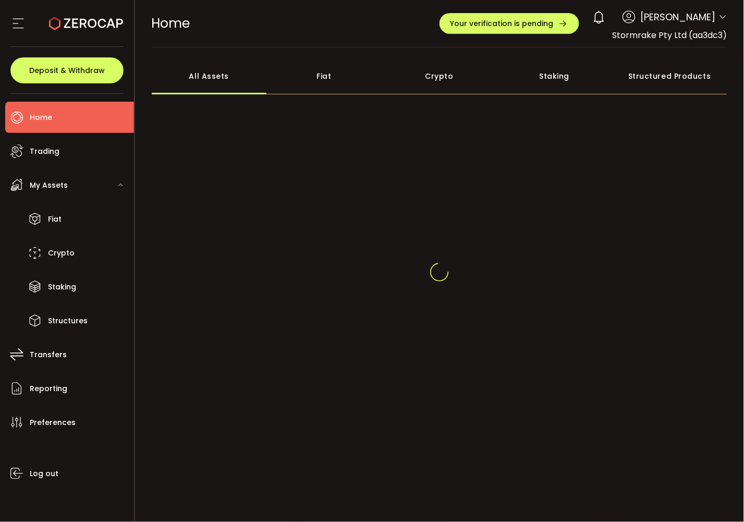 This screenshot has height=522, width=744. I want to click on span: Preferences, so click(53, 423).